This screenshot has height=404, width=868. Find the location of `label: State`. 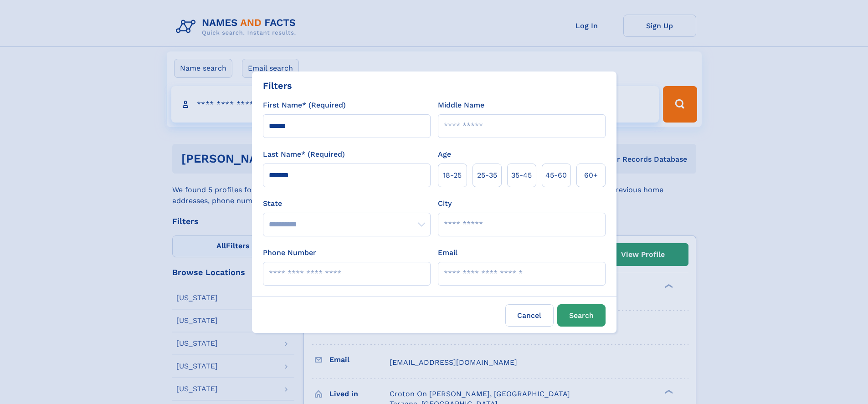

label: State is located at coordinates (346, 203).